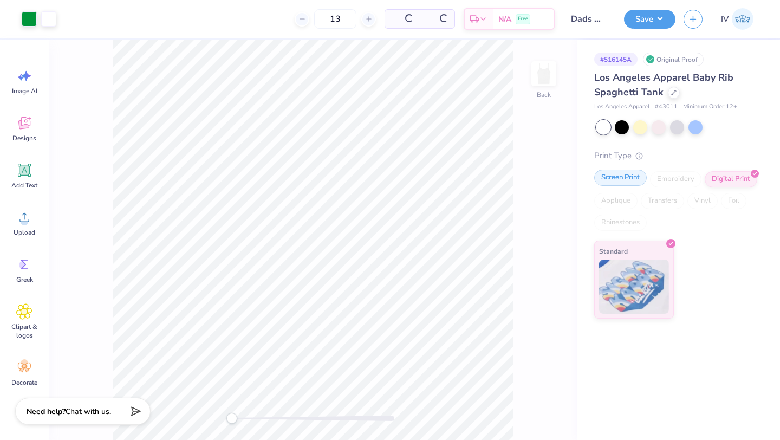 This screenshot has width=780, height=440. Describe the element at coordinates (733, 201) in the screenshot. I see `div: Foil` at that location.